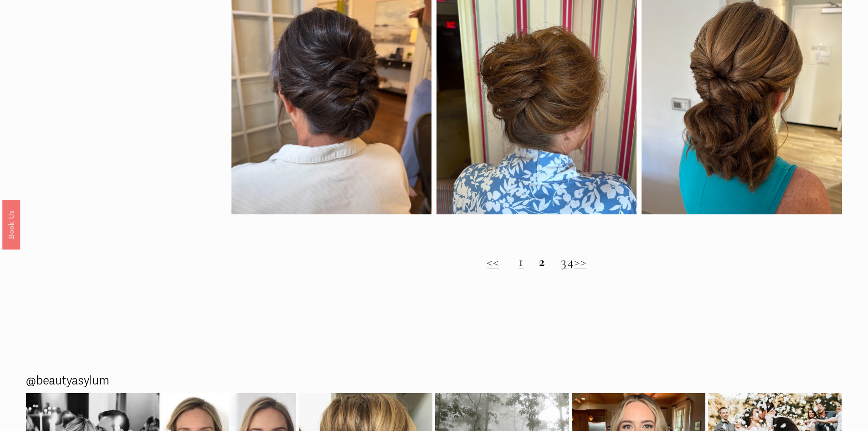  I want to click on a: @beautyasylum, so click(67, 381).